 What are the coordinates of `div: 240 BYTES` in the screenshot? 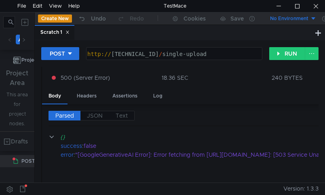 It's located at (287, 78).